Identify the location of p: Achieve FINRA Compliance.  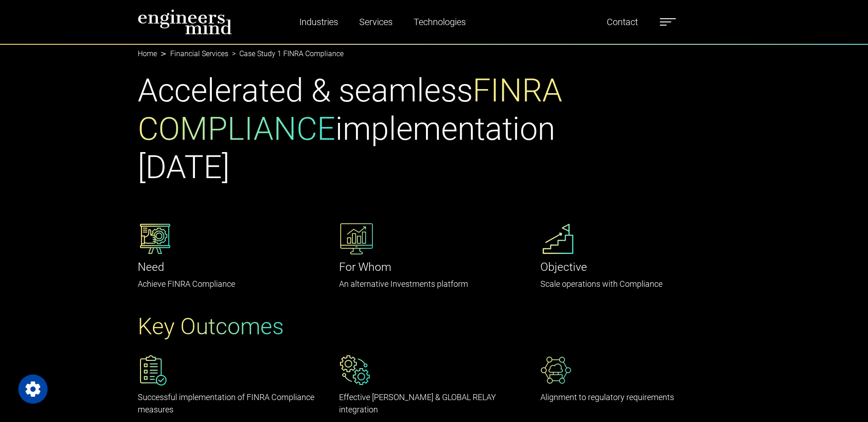
(233, 284).